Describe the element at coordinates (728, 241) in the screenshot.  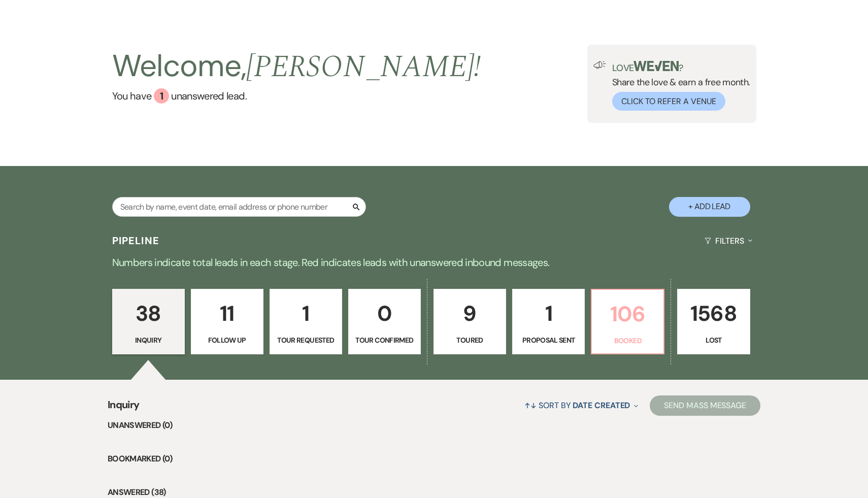
I see `button: Filters` at that location.